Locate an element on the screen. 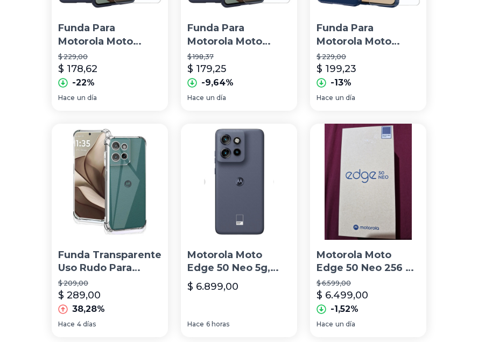 The height and width of the screenshot is (342, 478). p: $ 6.599,00 is located at coordinates (368, 283).